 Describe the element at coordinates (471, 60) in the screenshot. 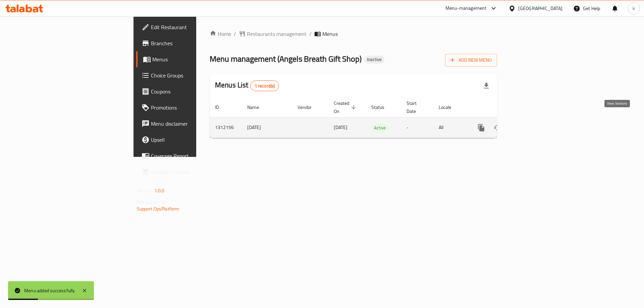

I see `span: Add New Menu` at that location.